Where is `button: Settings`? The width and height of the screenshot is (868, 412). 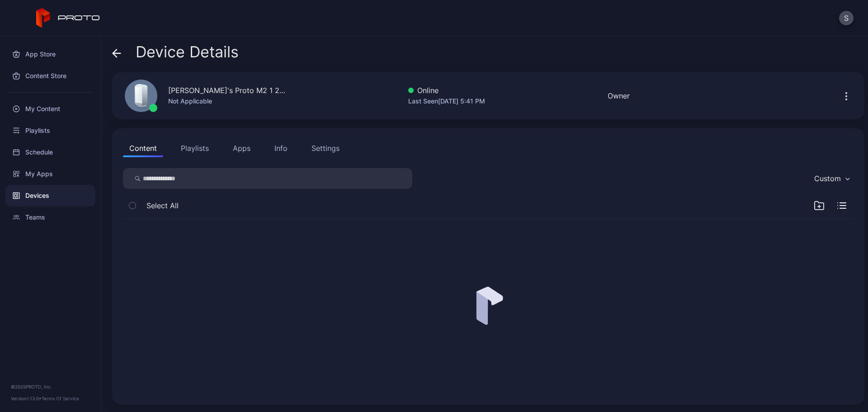 button: Settings is located at coordinates (325, 148).